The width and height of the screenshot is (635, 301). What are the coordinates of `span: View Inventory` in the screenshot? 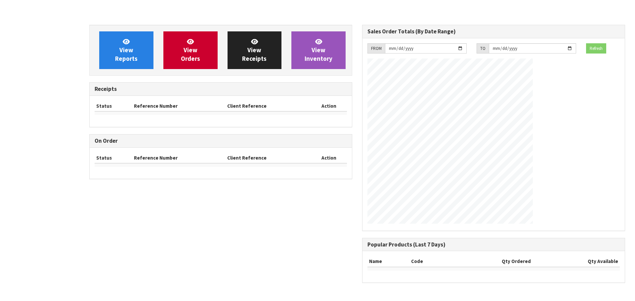 It's located at (319, 50).